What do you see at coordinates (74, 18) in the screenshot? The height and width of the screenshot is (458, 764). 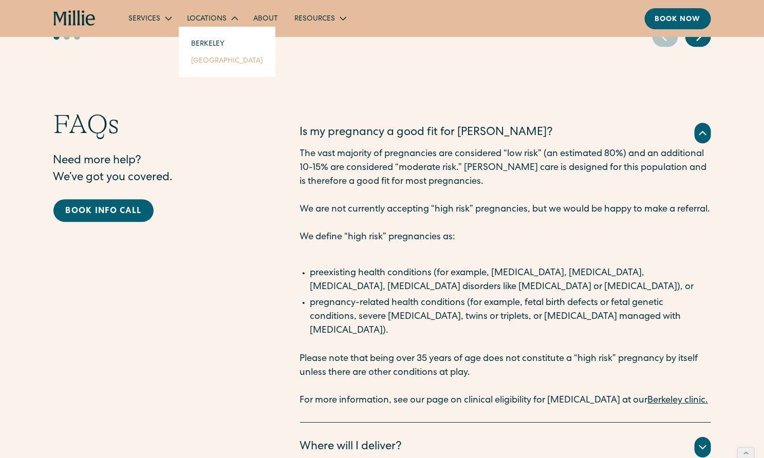 I see `a: home` at bounding box center [74, 18].